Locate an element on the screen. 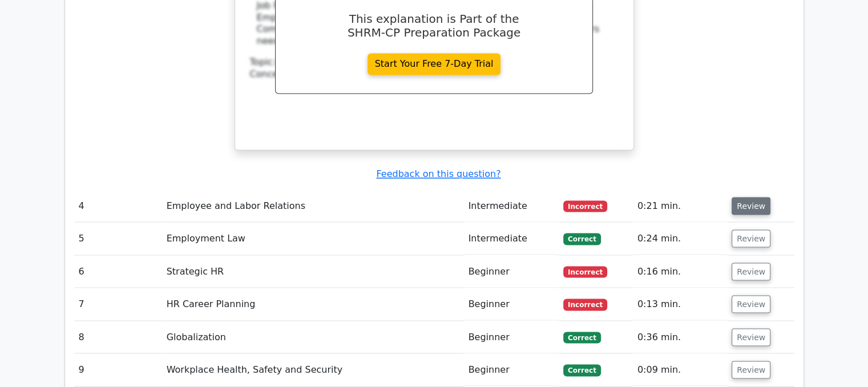 The width and height of the screenshot is (868, 387). td: 8 is located at coordinates (118, 337).